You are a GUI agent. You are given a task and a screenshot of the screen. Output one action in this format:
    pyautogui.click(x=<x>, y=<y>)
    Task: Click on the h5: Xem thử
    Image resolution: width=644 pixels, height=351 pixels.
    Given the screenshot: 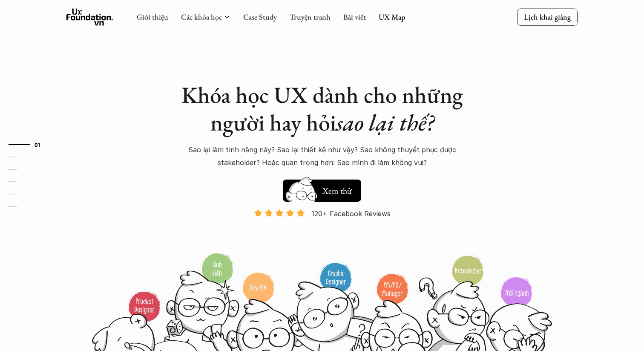 What is the action you would take?
    pyautogui.click(x=337, y=191)
    